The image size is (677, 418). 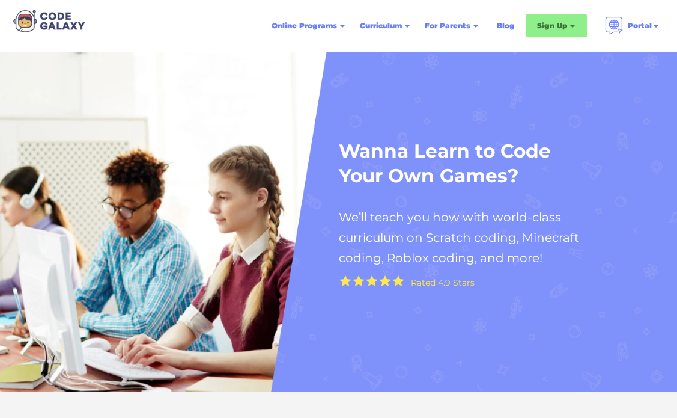 What do you see at coordinates (448, 26) in the screenshot?
I see `div: For Parents` at bounding box center [448, 26].